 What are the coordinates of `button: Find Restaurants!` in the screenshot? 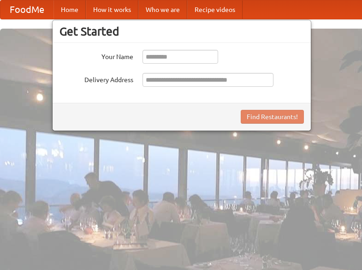 It's located at (272, 117).